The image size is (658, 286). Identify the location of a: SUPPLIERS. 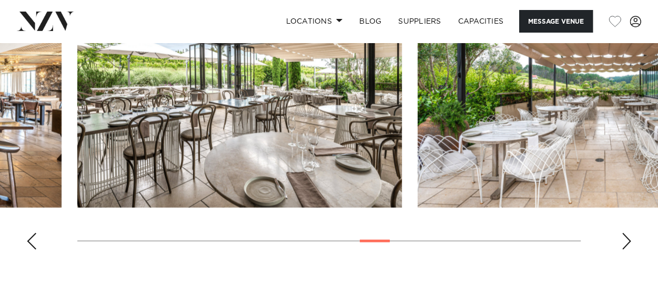
(419, 21).